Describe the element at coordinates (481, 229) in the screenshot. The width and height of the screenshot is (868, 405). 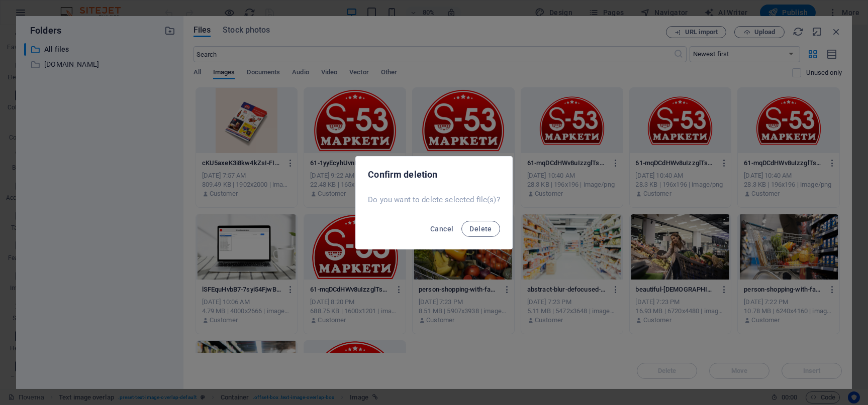
I see `button: Delete` at that location.